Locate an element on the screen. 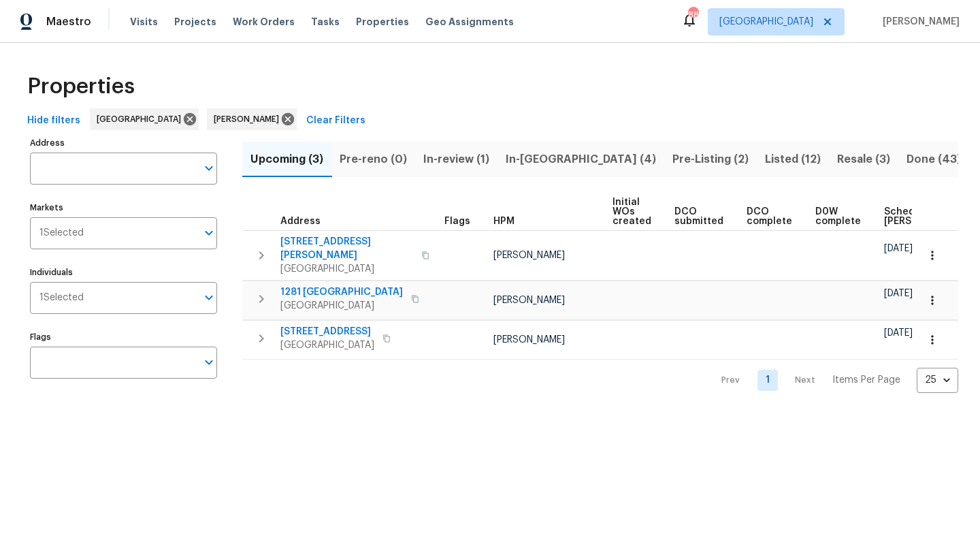  label: Markets is located at coordinates (124, 208).